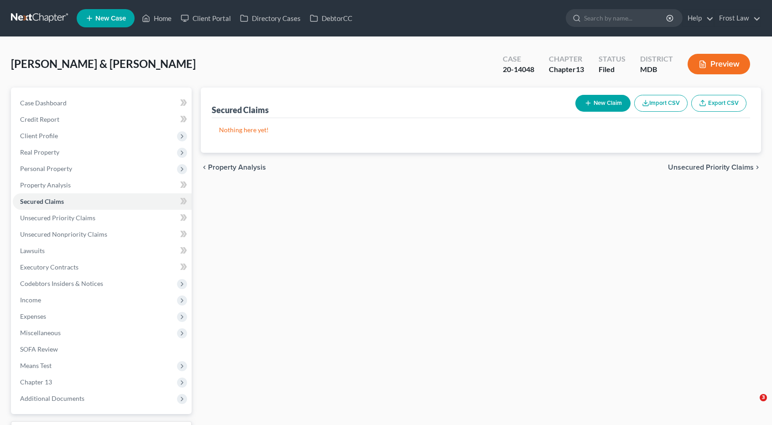 The height and width of the screenshot is (425, 772). Describe the element at coordinates (518, 59) in the screenshot. I see `div: Case` at that location.